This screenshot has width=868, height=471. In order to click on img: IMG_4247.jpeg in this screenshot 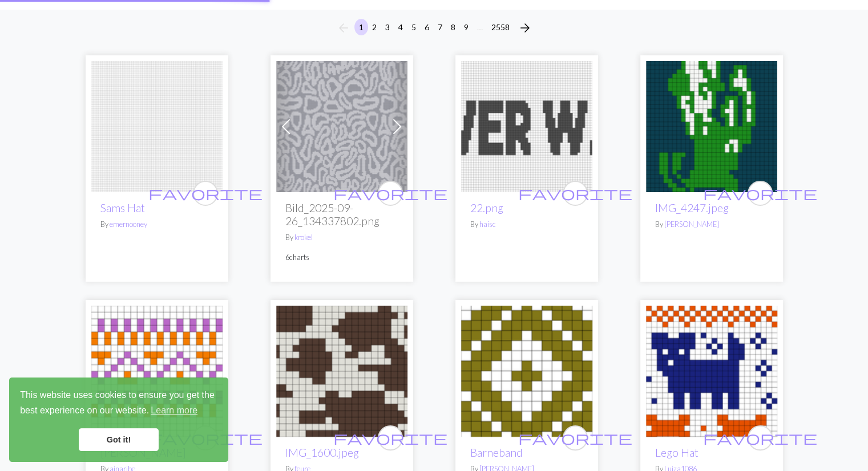, I will do `click(712, 127)`.